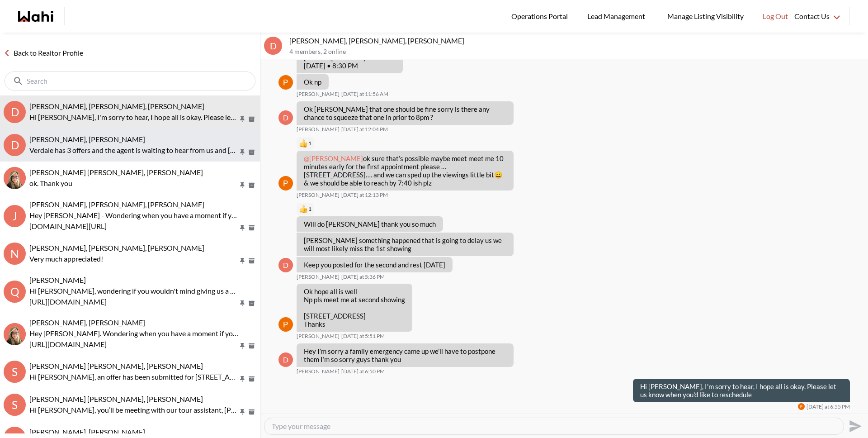 This screenshot has height=438, width=868. I want to click on p: Ok np, so click(312, 82).